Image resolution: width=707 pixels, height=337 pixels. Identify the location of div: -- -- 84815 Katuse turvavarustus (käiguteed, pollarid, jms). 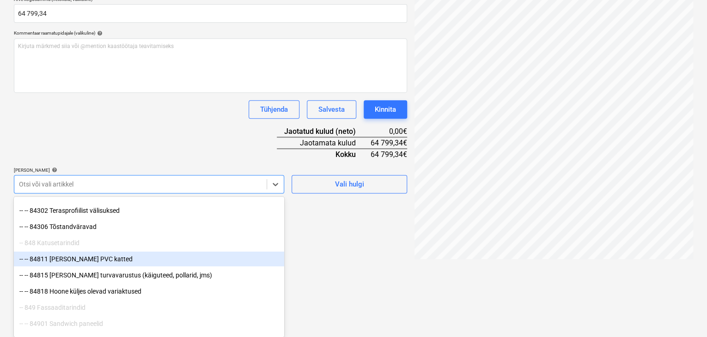
(149, 275).